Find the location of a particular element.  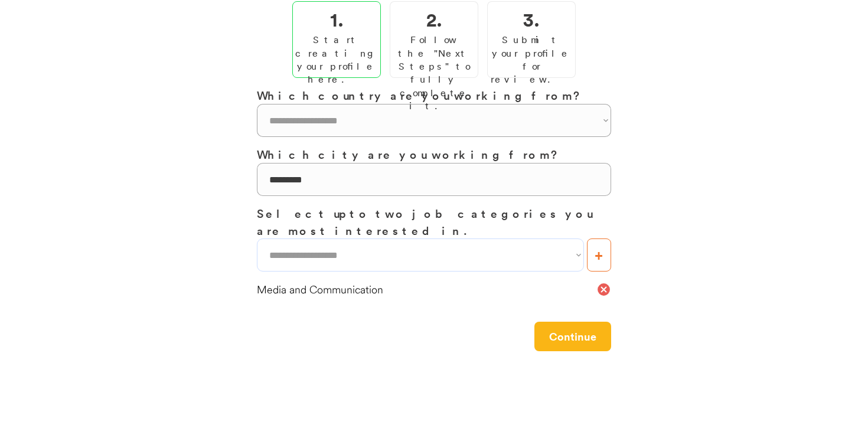

div: Follow the "Next Steps" to fully complete it. is located at coordinates (434, 73).